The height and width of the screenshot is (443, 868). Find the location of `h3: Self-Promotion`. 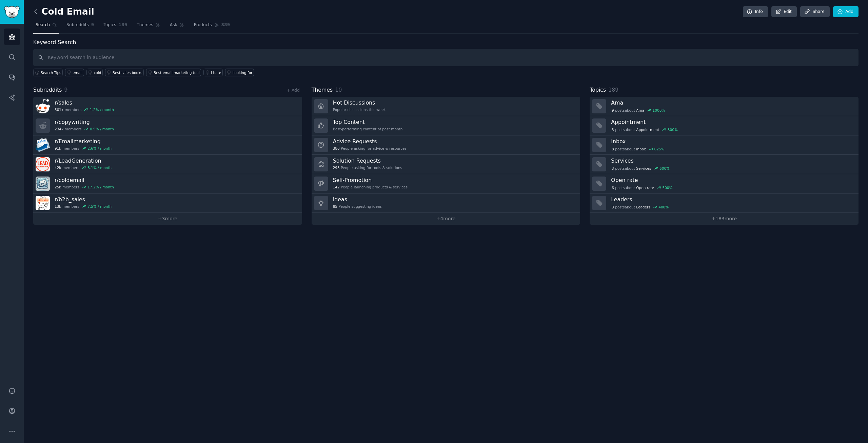

h3: Self-Promotion is located at coordinates (371, 180).